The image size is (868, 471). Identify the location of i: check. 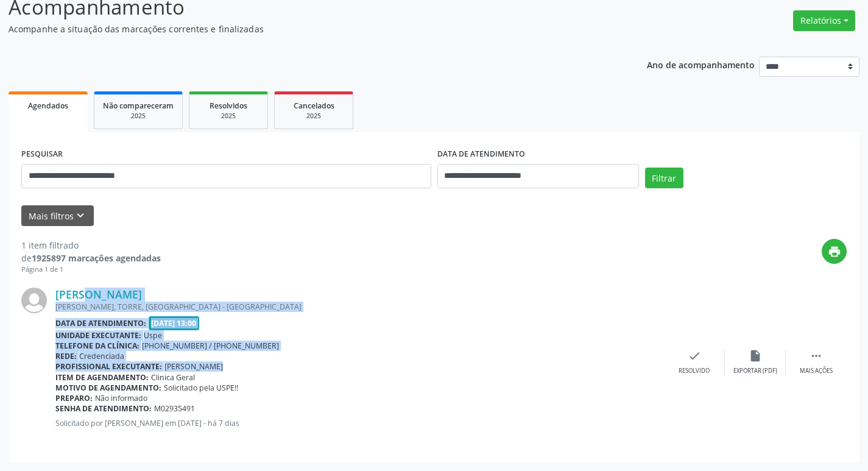
(695, 355).